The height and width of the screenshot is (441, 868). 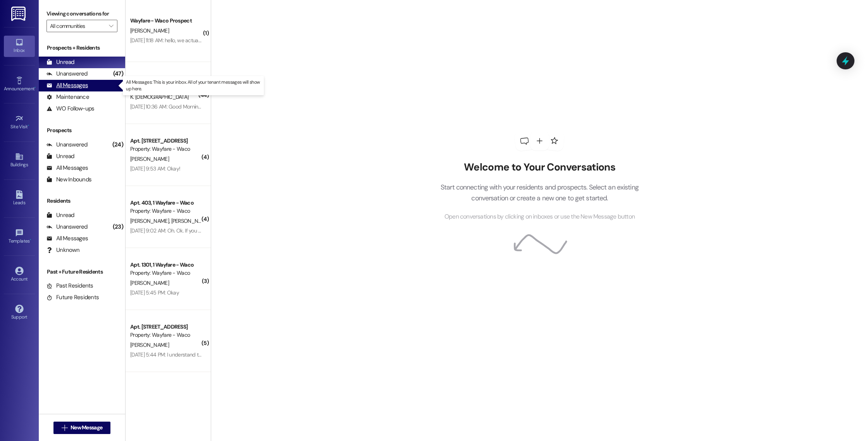 I want to click on div: Past Residents, so click(x=70, y=286).